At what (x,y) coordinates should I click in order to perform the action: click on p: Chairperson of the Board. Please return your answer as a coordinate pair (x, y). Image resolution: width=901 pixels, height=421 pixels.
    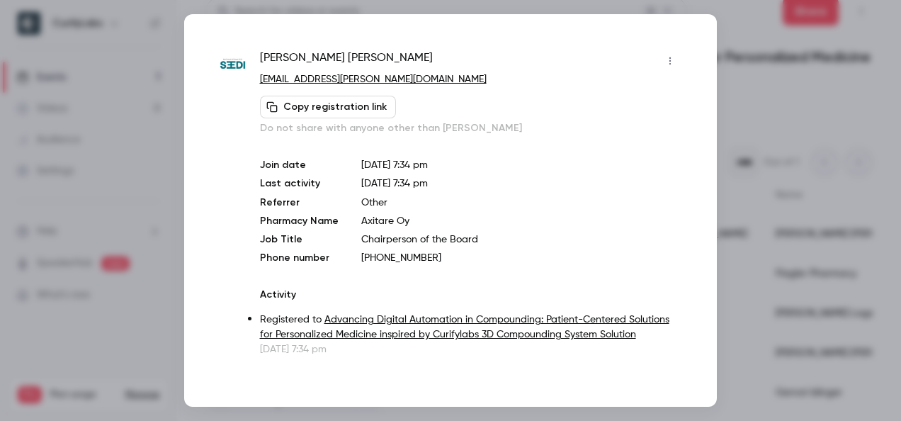
    Looking at the image, I should click on (521, 239).